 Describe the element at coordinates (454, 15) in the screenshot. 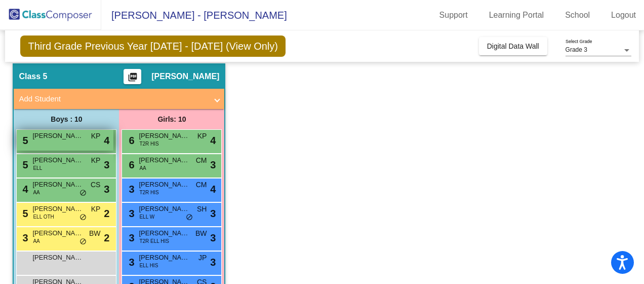

I see `a: Support` at that location.